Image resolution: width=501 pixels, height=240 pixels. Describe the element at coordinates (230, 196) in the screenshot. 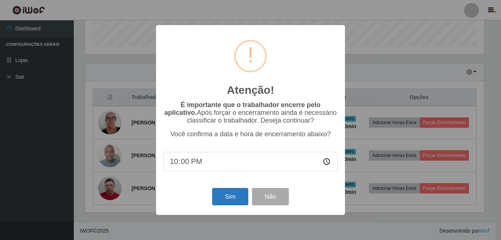

I see `button: Sim` at that location.